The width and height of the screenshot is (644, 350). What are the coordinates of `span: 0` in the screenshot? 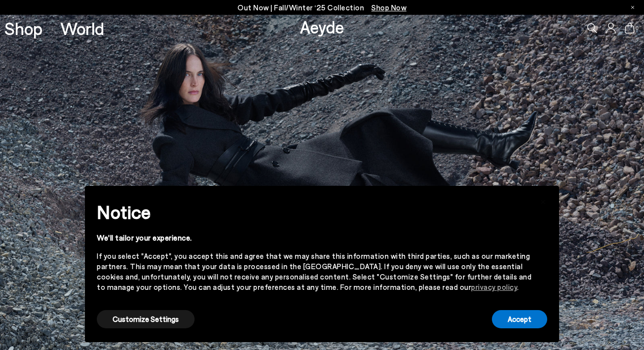 It's located at (637, 28).